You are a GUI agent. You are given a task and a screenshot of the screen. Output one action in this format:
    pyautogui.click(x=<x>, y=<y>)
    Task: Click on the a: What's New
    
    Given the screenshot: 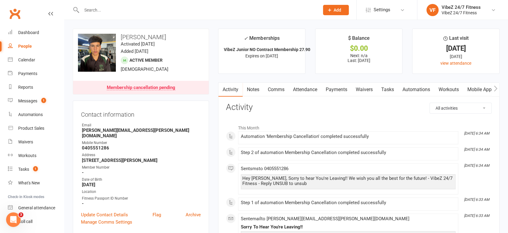 What is the action you would take?
    pyautogui.click(x=36, y=183)
    